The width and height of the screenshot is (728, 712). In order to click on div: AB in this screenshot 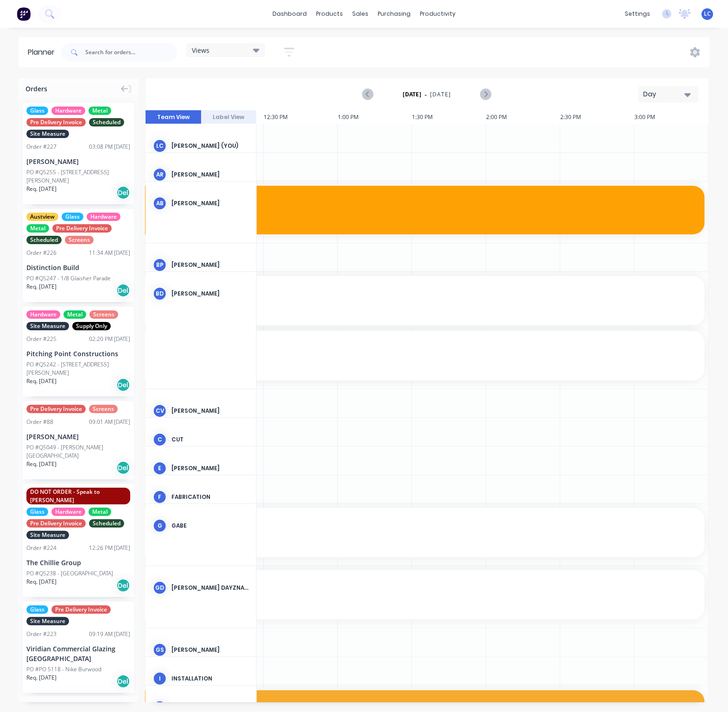, I will do `click(160, 203)`.